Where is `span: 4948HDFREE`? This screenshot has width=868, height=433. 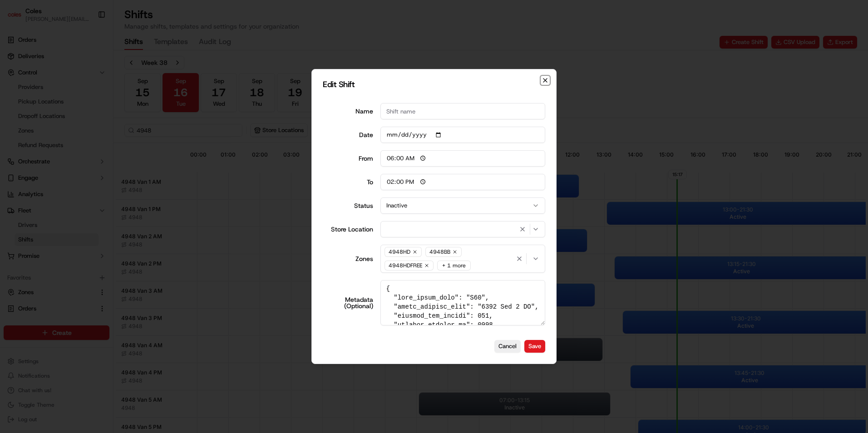
span: 4948HDFREE is located at coordinates (405, 266).